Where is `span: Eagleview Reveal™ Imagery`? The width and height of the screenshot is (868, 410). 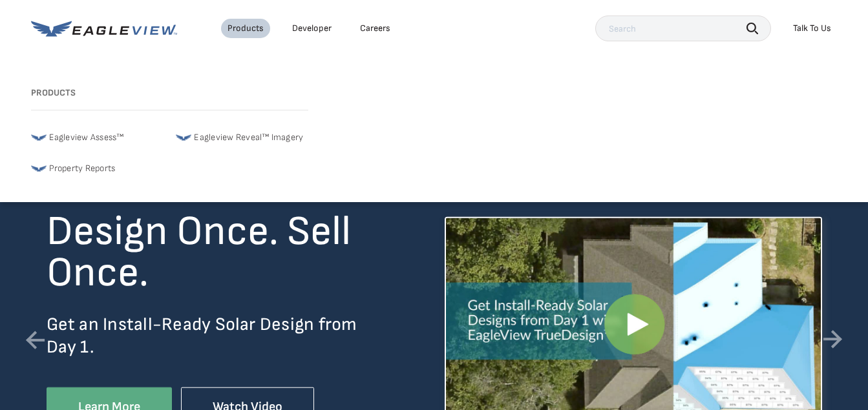 span: Eagleview Reveal™ Imagery is located at coordinates (248, 138).